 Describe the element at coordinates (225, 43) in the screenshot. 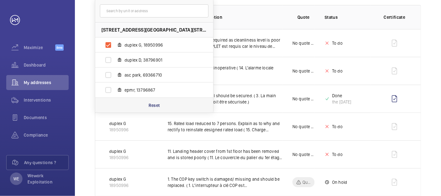

I see `p: 12. FULL cleandown is required as cleanliness level is poor ( 12. Un nettoyage COMPLET est requis...` at that location.